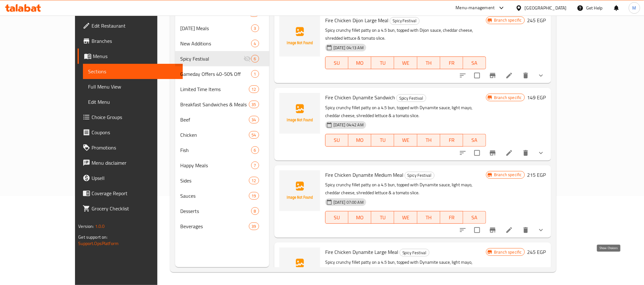 This screenshot has height=285, width=644. What do you see at coordinates (541, 153) in the screenshot?
I see `button: show more` at bounding box center [541, 153].